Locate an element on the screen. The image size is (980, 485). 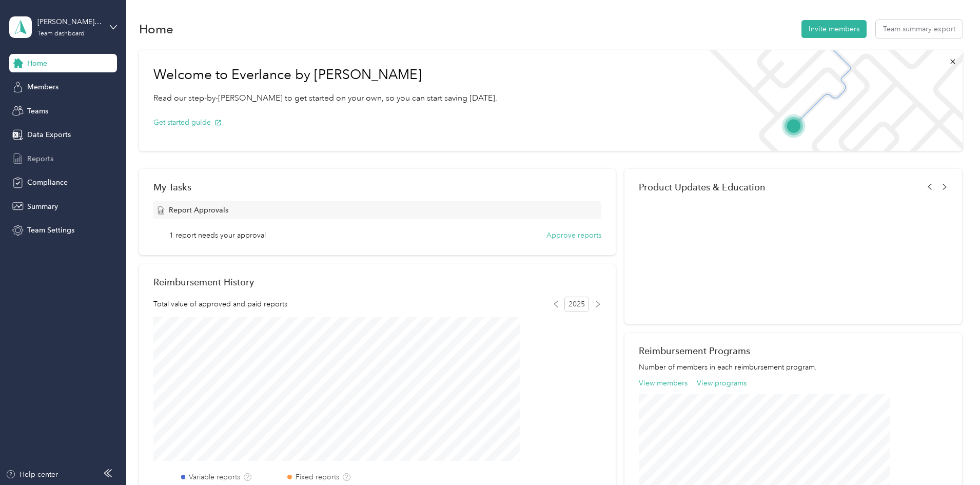
button: View members is located at coordinates (663, 383).